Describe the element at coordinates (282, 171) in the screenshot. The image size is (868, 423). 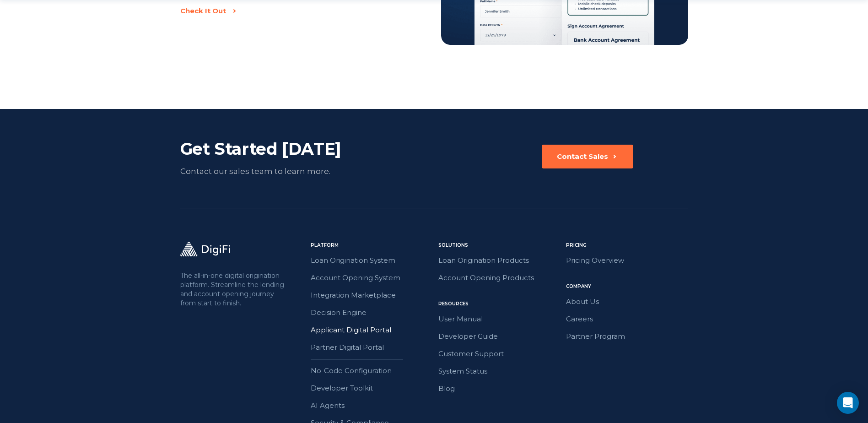
I see `div: Contact our sales team to learn more.` at that location.